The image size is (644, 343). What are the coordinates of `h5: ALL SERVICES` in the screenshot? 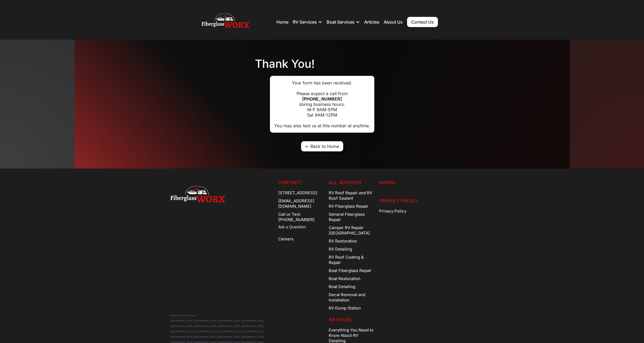 It's located at (352, 183).